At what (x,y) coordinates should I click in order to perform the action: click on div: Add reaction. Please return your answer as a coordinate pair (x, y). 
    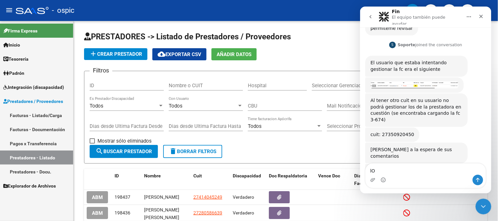
    Looking at the image, I should click on (55, 78).